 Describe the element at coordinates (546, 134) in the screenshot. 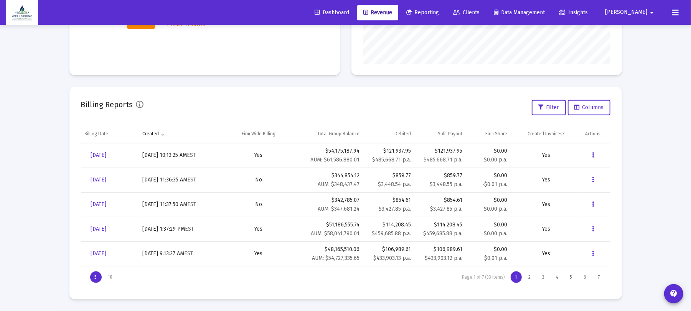

I see `div: Created Invoices?` at that location.